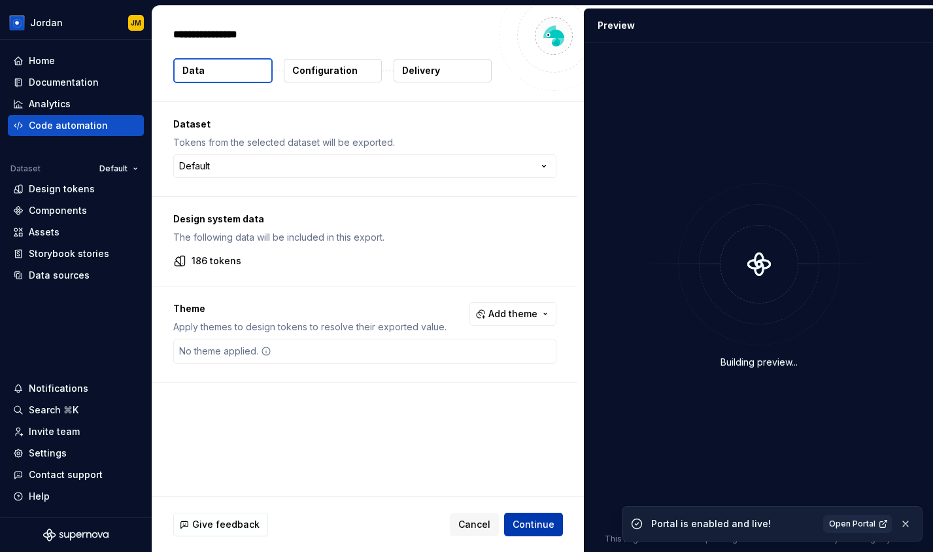  I want to click on div: Design tokens, so click(61, 189).